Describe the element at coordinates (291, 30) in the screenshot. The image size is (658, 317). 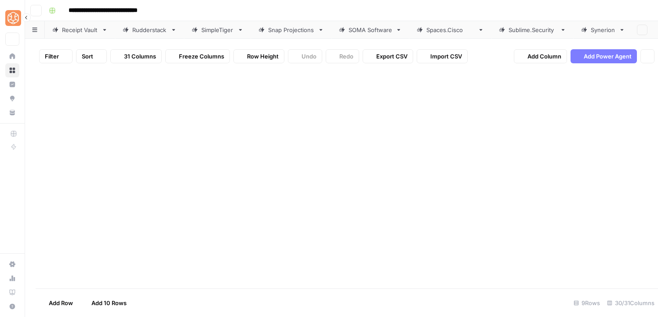
I see `a: Snap Projections` at that location.